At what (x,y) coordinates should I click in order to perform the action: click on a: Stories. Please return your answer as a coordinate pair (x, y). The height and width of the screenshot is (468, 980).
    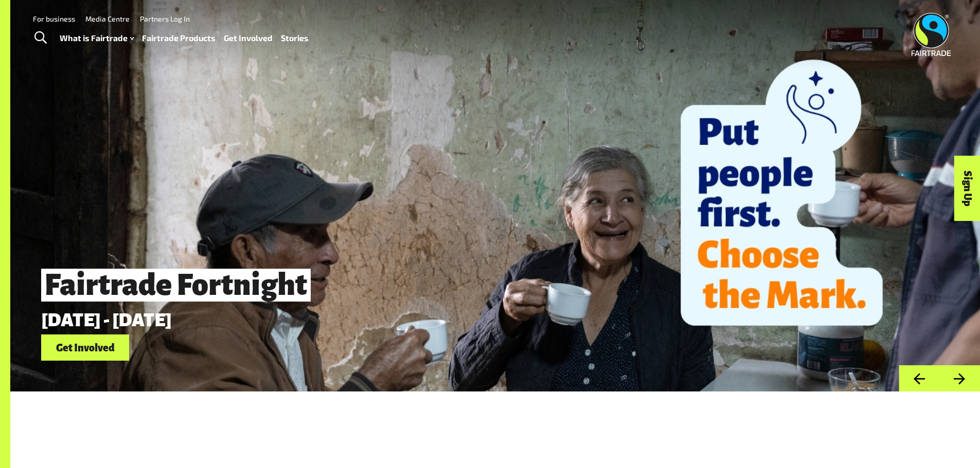
    Looking at the image, I should click on (294, 38).